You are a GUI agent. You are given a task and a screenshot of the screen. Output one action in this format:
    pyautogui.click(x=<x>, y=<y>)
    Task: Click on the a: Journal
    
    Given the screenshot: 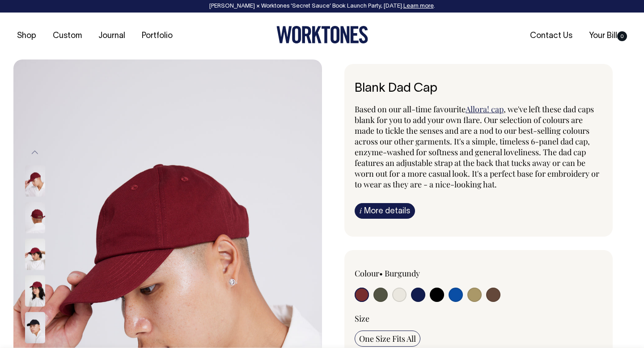 What is the action you would take?
    pyautogui.click(x=112, y=36)
    